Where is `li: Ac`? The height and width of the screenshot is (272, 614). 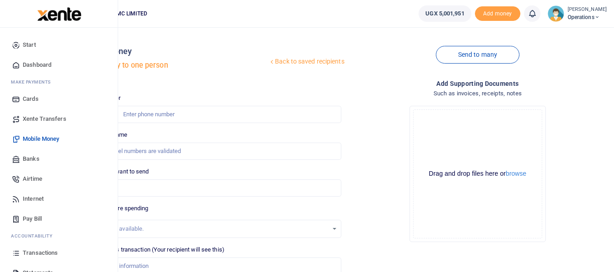 li: Ac is located at coordinates (59, 236).